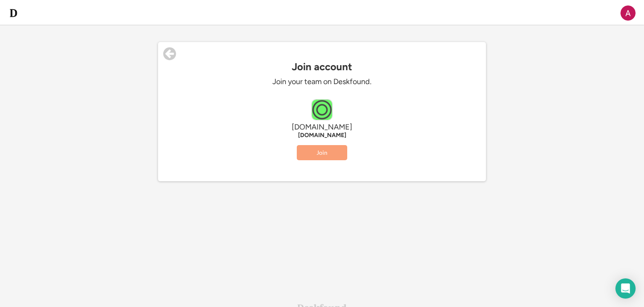 The width and height of the screenshot is (644, 307). Describe the element at coordinates (322, 153) in the screenshot. I see `button: Join` at that location.